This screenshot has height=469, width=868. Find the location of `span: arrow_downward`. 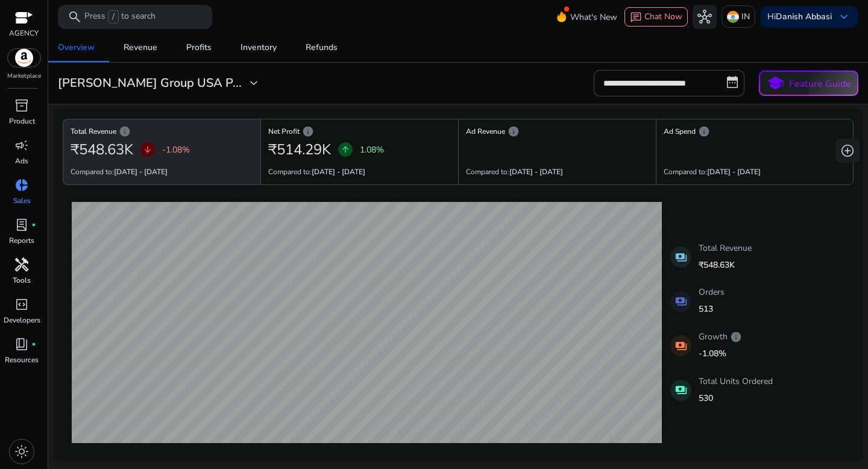

span: arrow_downward is located at coordinates (147, 149).